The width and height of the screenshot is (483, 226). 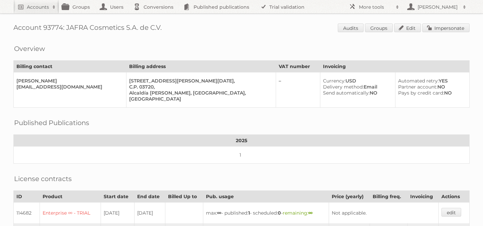 What do you see at coordinates (451, 212) in the screenshot?
I see `a: edit` at bounding box center [451, 212].